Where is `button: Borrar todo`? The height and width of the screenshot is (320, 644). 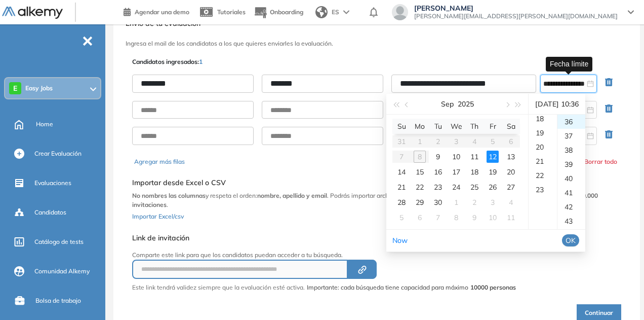
button: Borrar todo is located at coordinates (600, 162).